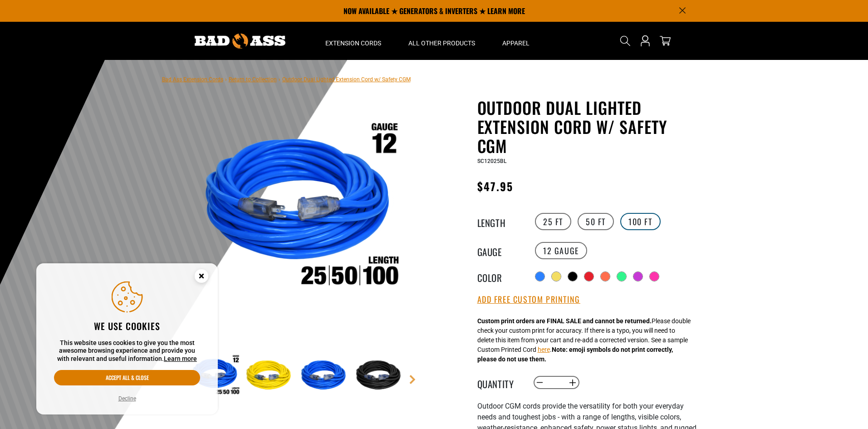 The width and height of the screenshot is (868, 429). Describe the element at coordinates (528, 300) in the screenshot. I see `button: Add Free Custom Printing` at that location.